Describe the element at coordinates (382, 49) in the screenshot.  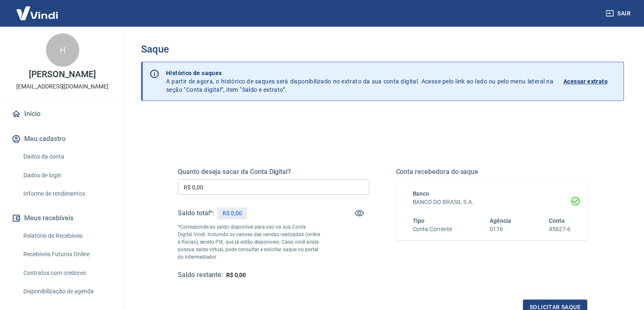
I see `h3: Saque` at that location.